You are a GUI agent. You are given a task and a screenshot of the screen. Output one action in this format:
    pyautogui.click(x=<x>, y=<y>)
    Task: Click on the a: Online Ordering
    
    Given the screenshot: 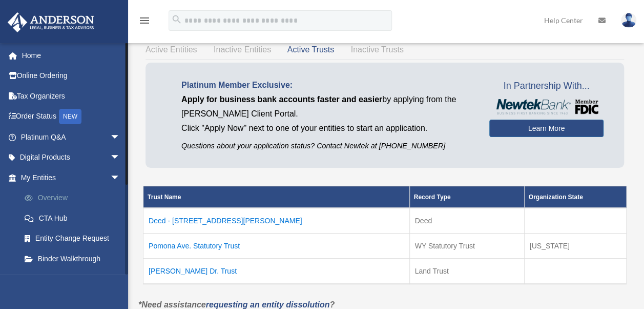 What is the action you would take?
    pyautogui.click(x=71, y=76)
    